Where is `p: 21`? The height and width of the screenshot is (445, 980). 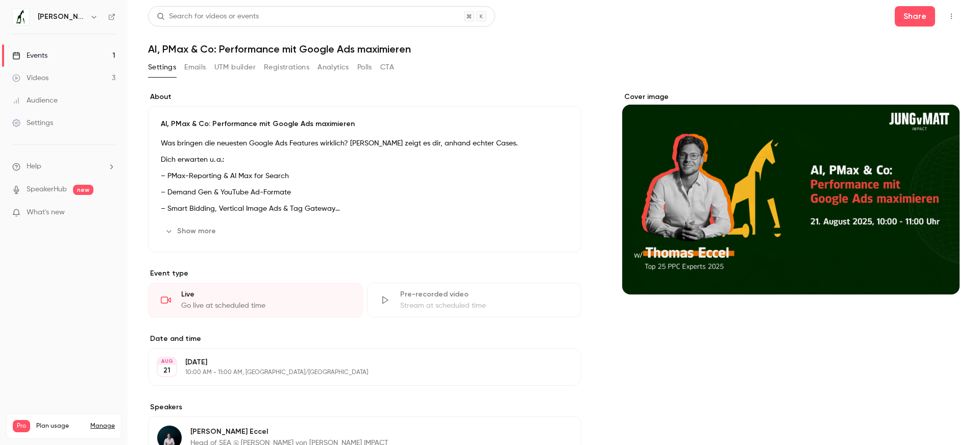
p: 21 is located at coordinates (167, 370).